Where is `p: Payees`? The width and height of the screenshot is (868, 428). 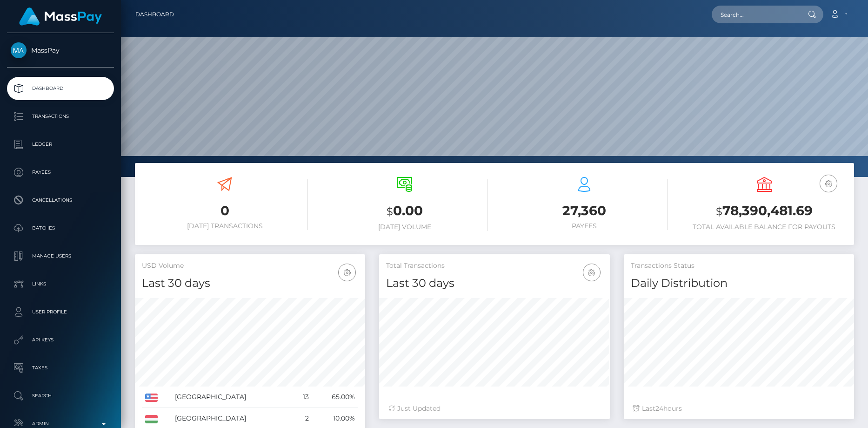
p: Payees is located at coordinates (61, 172).